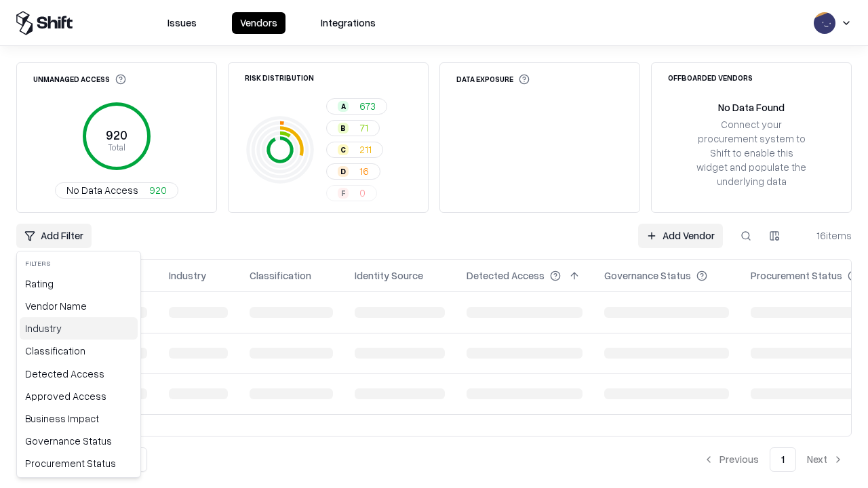 The height and width of the screenshot is (488, 868). Describe the element at coordinates (79, 263) in the screenshot. I see `div: Filters` at that location.